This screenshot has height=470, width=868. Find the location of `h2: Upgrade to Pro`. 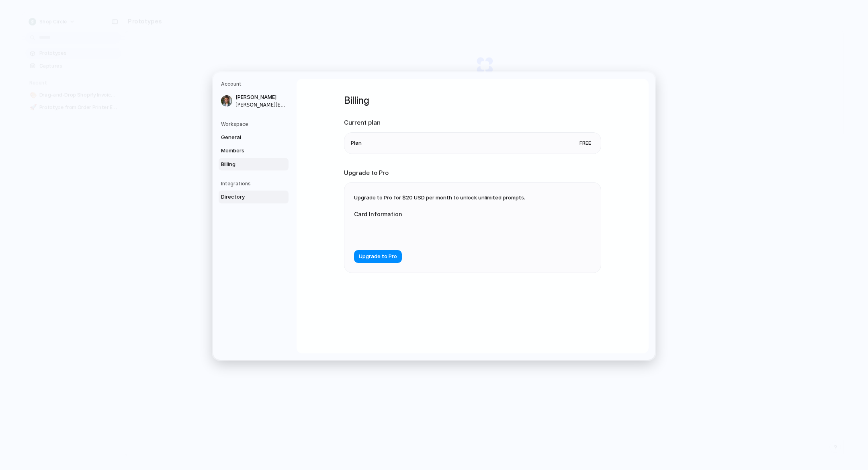

h2: Upgrade to Pro is located at coordinates (473, 172).